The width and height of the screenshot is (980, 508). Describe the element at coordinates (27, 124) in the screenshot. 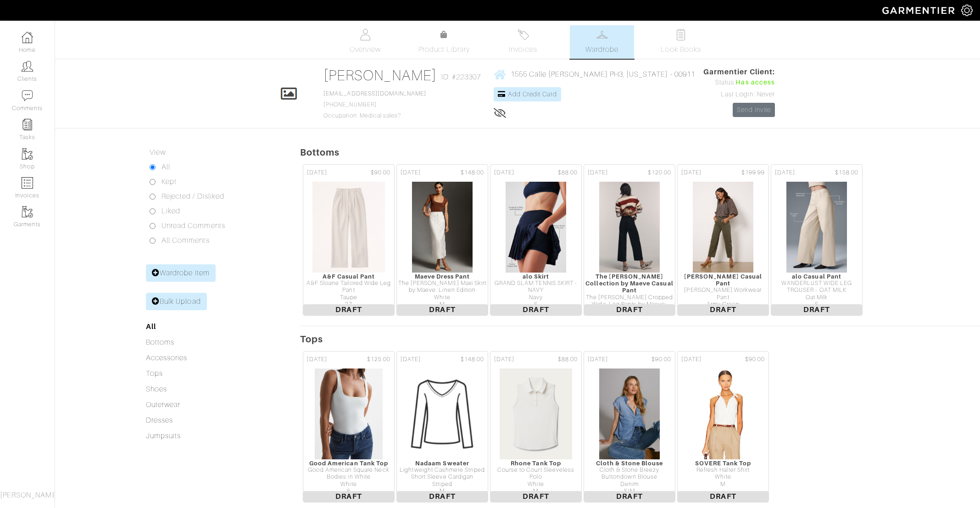

I see `img: reminder-icon-8004d30b9f0a5d33ae49ab947aed9ed385cf756f9e5892f1edd6e32f2345188e.png` at that location.